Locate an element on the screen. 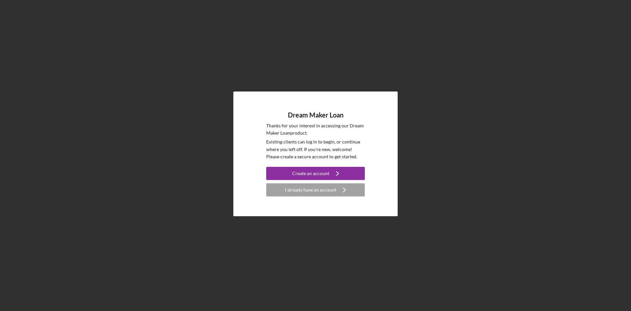  a: I already have an account is located at coordinates (316, 190).